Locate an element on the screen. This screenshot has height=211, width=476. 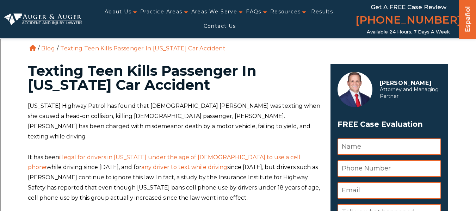
a: Home is located at coordinates (33, 48).